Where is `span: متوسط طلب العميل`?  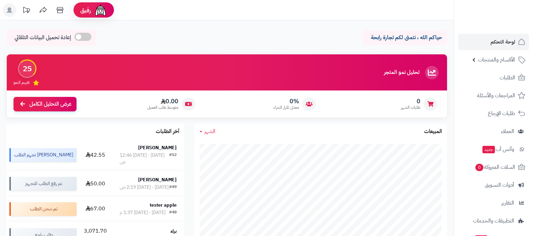
span: متوسط طلب العميل is located at coordinates (163, 107).